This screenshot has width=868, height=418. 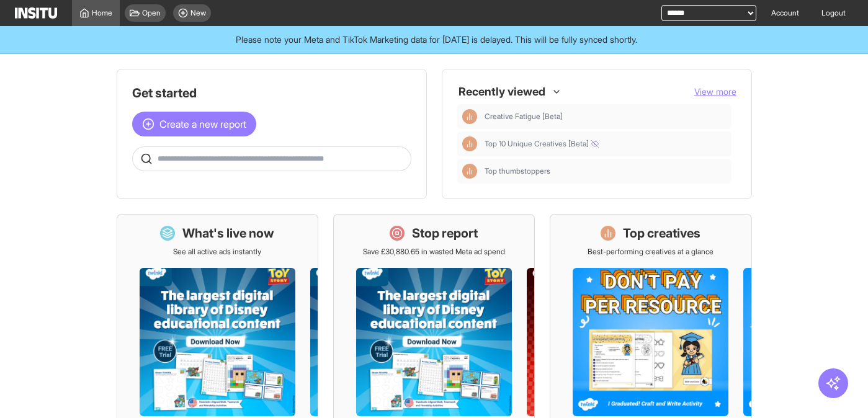 What do you see at coordinates (716, 92) in the screenshot?
I see `button: View more` at bounding box center [716, 92].